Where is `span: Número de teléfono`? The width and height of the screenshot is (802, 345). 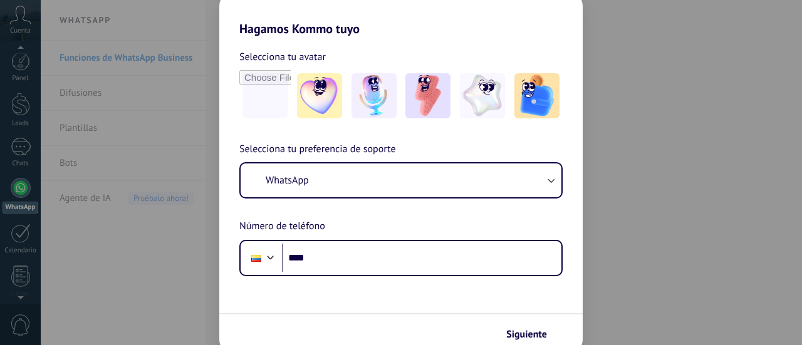 span: Número de teléfono is located at coordinates (282, 227).